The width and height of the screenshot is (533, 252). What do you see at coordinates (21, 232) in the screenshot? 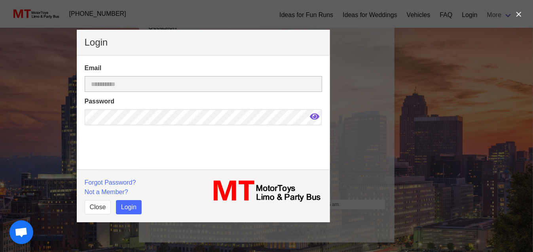
I see `a: Open chat` at bounding box center [21, 232].